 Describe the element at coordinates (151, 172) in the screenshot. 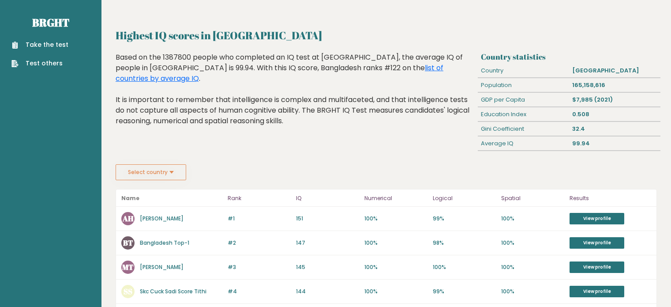

I see `button: Select country` at that location.